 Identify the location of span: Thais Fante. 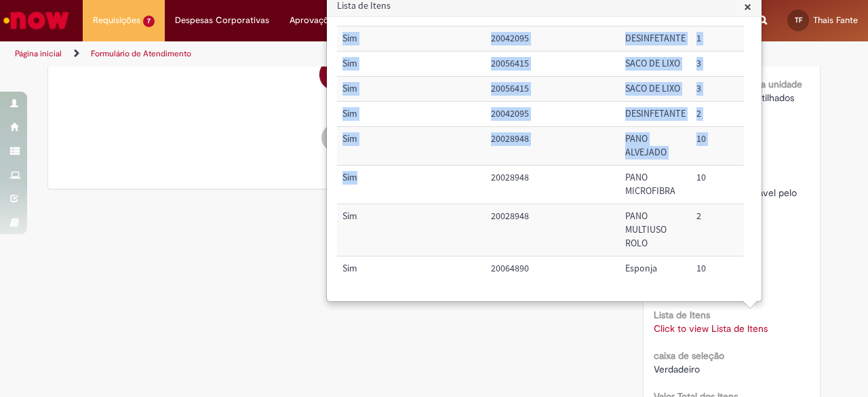
(836, 19).